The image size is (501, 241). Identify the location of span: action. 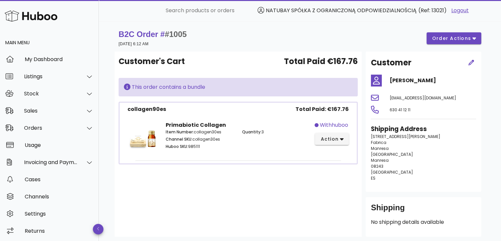
(330, 139).